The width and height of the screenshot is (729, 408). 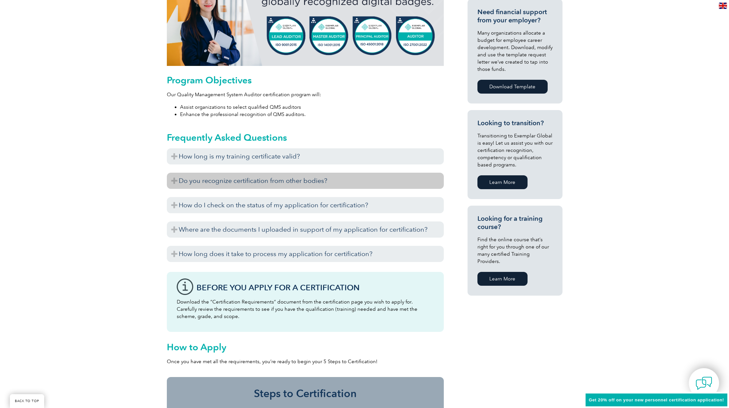 I want to click on h2: How to Apply, so click(x=305, y=347).